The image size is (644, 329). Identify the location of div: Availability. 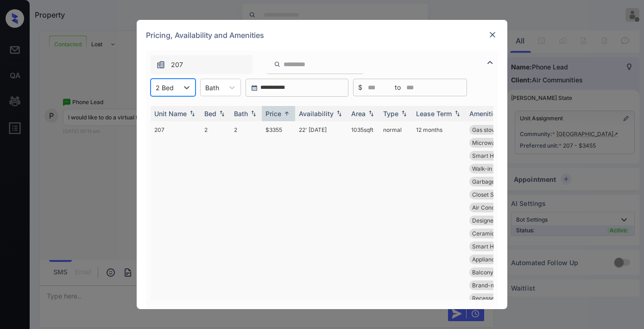
(316, 113).